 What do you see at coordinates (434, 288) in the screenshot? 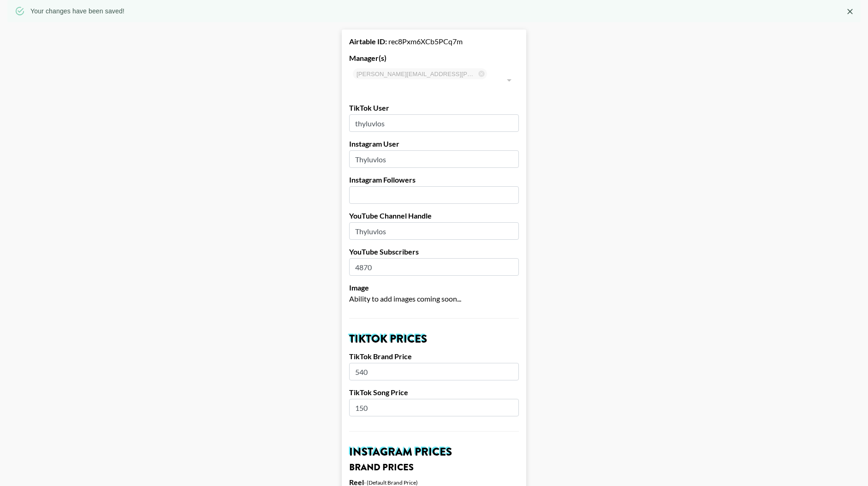
I see `label: Image` at bounding box center [434, 288].